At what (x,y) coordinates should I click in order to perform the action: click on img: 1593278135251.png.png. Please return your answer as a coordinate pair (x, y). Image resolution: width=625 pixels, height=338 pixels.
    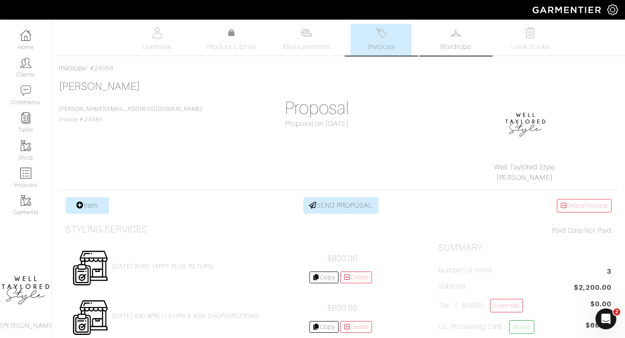
    Looking at the image, I should click on (525, 123).